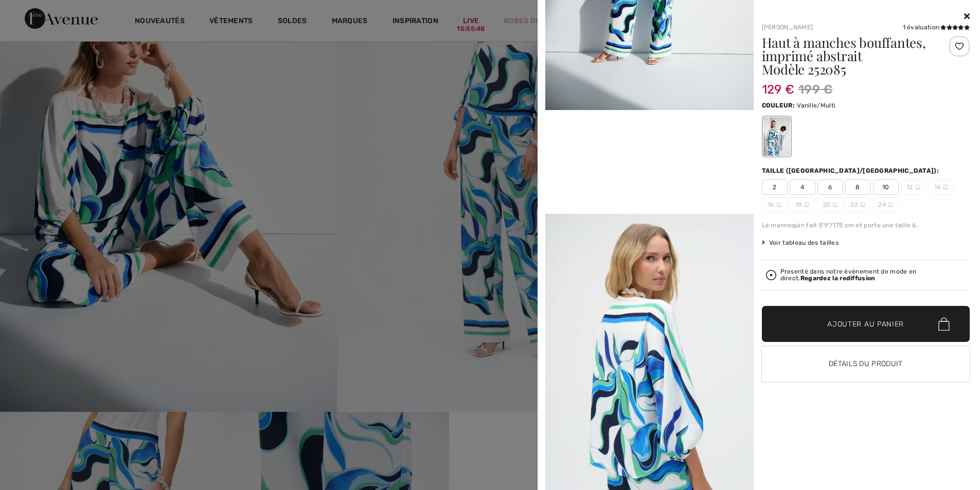 The height and width of the screenshot is (490, 980). I want to click on span: Couleur:, so click(779, 105).